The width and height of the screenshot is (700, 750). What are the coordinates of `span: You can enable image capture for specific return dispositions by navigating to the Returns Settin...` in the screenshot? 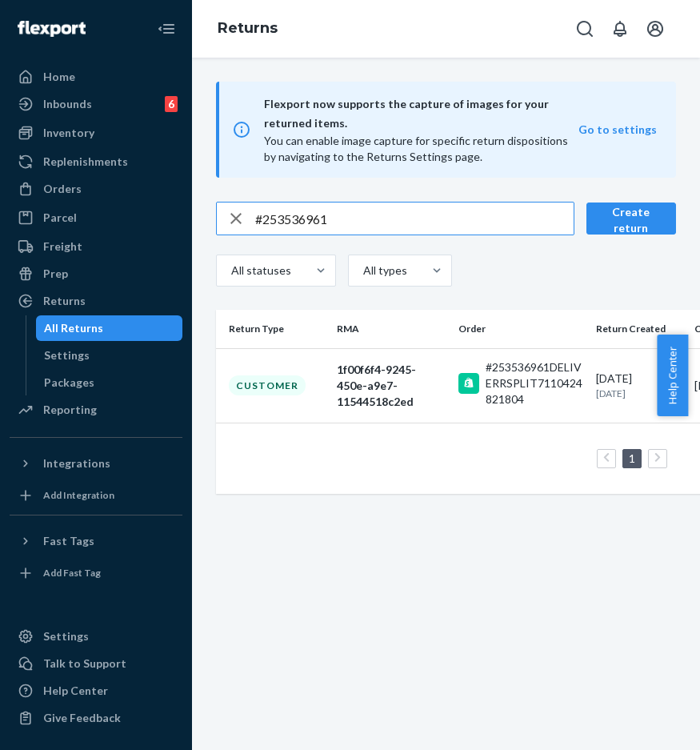 It's located at (416, 148).